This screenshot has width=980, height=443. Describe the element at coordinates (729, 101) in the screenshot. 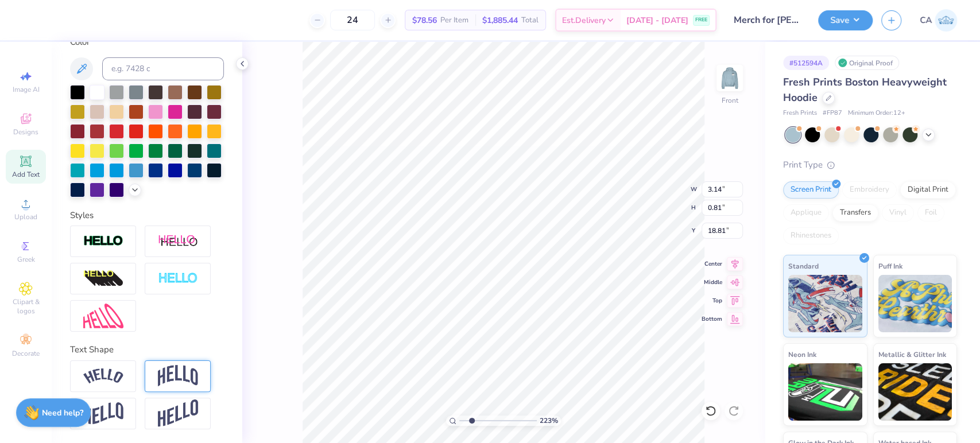

I see `div: Front` at that location.